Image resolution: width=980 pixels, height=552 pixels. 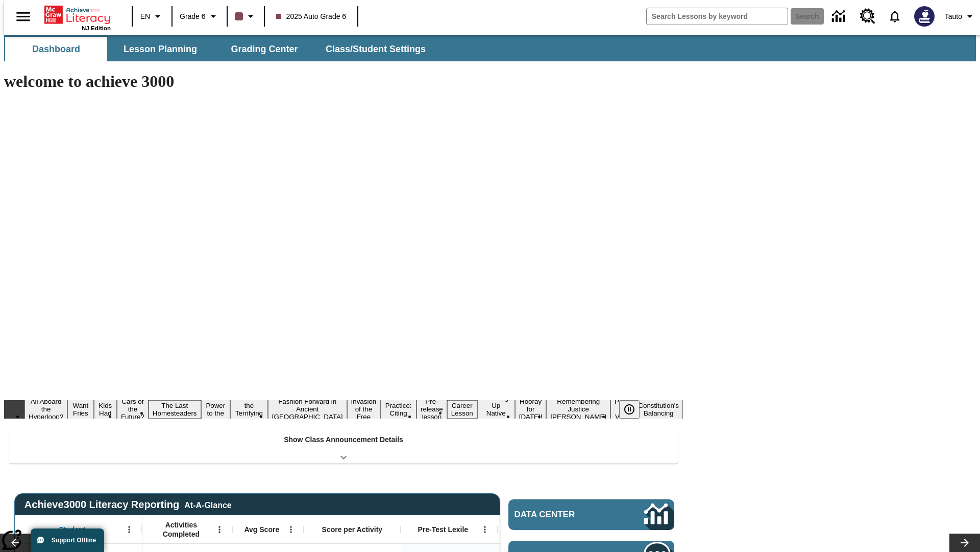 I want to click on button: Lesson Planning, so click(x=160, y=49).